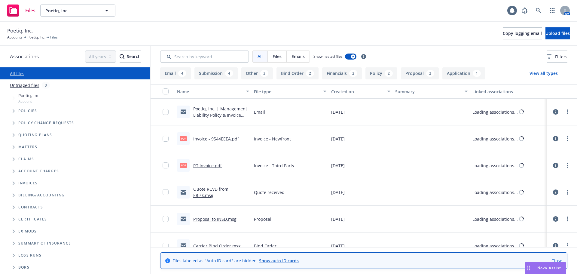  What do you see at coordinates (477, 73) in the screenshot?
I see `div: 1` at bounding box center [477, 73].